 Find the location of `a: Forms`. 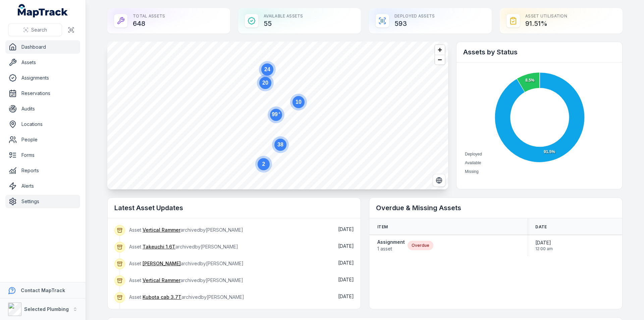

a: Forms is located at coordinates (43, 155).